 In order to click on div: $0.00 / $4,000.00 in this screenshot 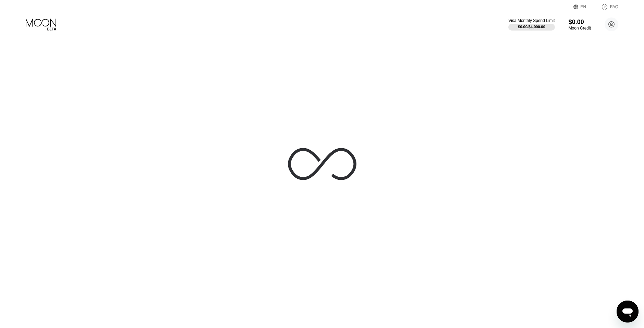, I will do `click(532, 27)`.